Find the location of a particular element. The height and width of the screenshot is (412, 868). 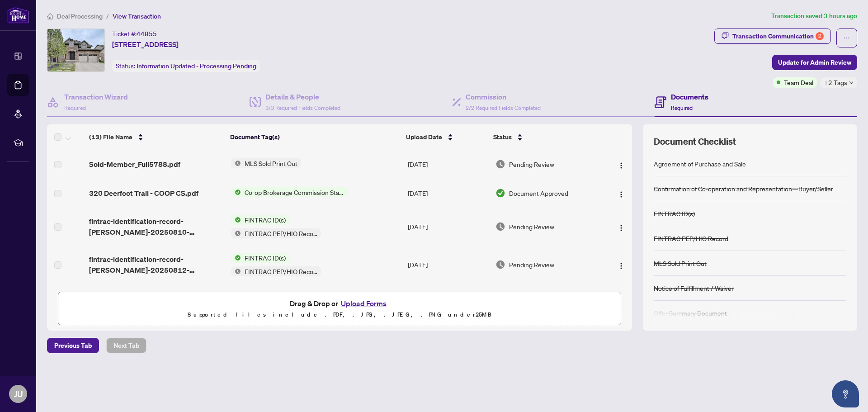

button: Previous Tab is located at coordinates (73, 345).